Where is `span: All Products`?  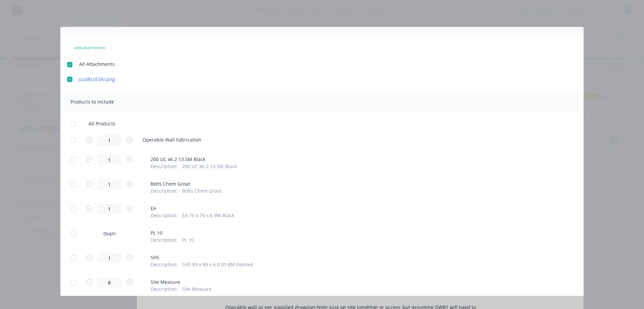 span: All Products is located at coordinates (104, 124).